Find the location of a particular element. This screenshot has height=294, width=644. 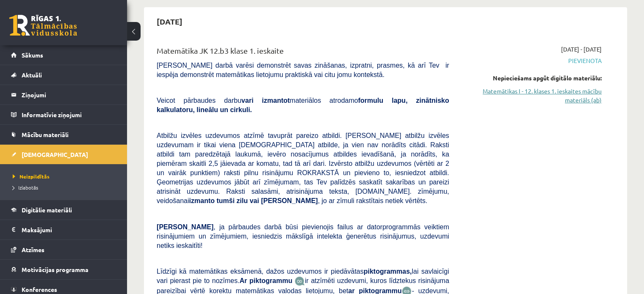

legend: Ziņojumi is located at coordinates (69, 95).